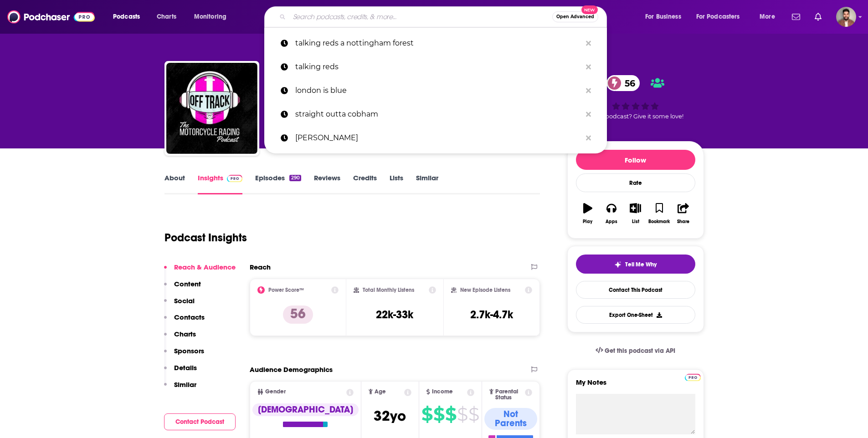 Image resolution: width=868 pixels, height=438 pixels. Describe the element at coordinates (718, 17) in the screenshot. I see `span: For Podcasters` at that location.